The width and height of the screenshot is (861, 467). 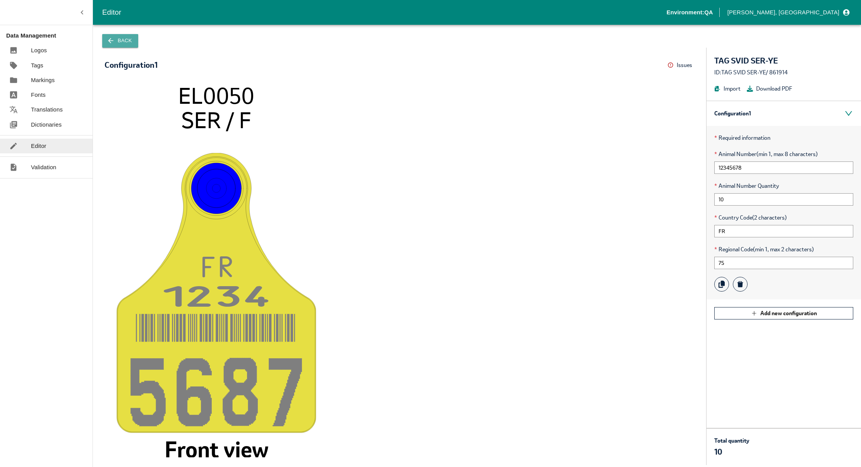 What do you see at coordinates (731, 452) in the screenshot?
I see `p: 10` at bounding box center [731, 452].